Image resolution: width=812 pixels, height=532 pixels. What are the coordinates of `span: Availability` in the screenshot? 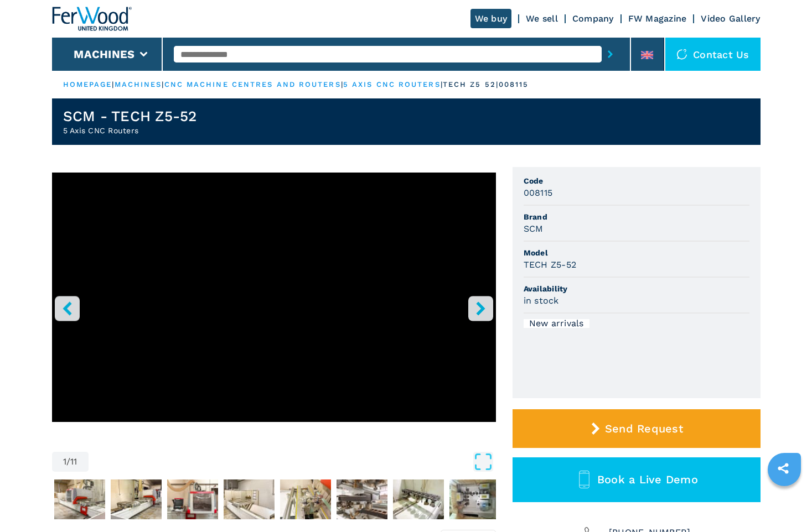 It's located at (636, 289).